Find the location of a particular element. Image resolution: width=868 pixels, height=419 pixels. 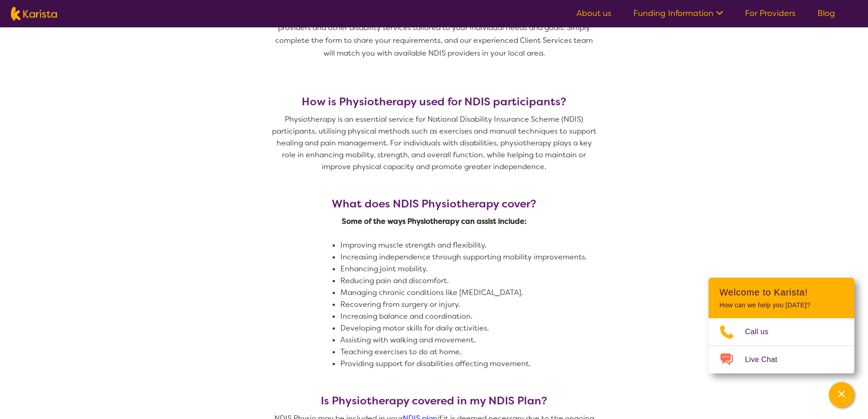

span: Live Chat is located at coordinates (766, 360).